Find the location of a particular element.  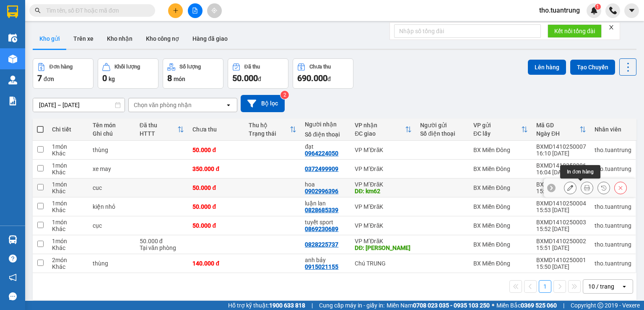

div: 0902996396 is located at coordinates (321, 191).